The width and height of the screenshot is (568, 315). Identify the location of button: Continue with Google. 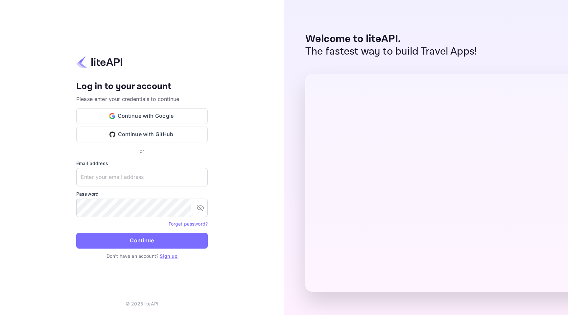
(142, 116).